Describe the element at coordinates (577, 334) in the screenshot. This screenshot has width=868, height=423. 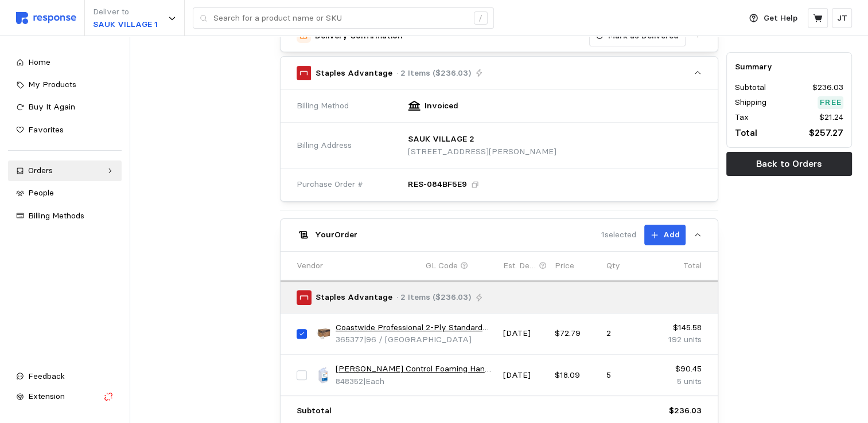
I see `p: $72.79` at that location.